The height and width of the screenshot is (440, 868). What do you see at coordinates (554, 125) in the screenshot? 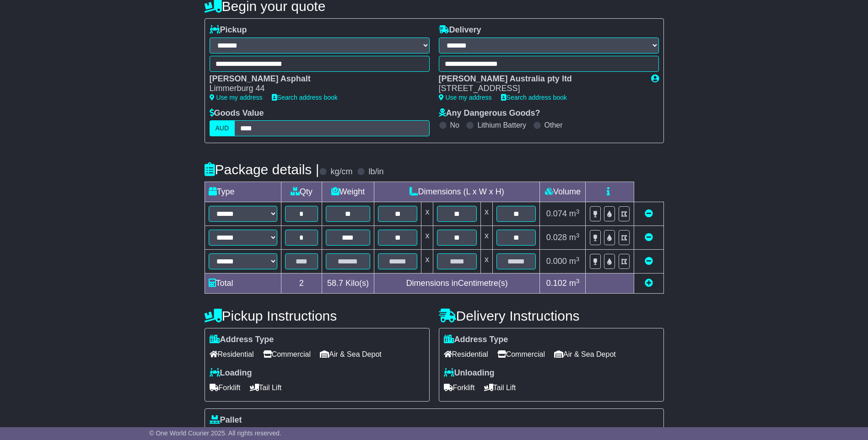
I see `label: Other` at bounding box center [554, 125].